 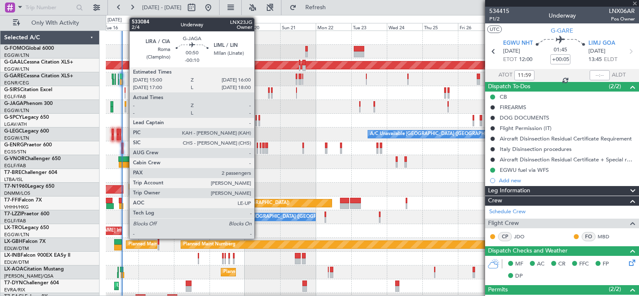 What do you see at coordinates (510, 60) in the screenshot?
I see `span: ETOT` at bounding box center [510, 60].